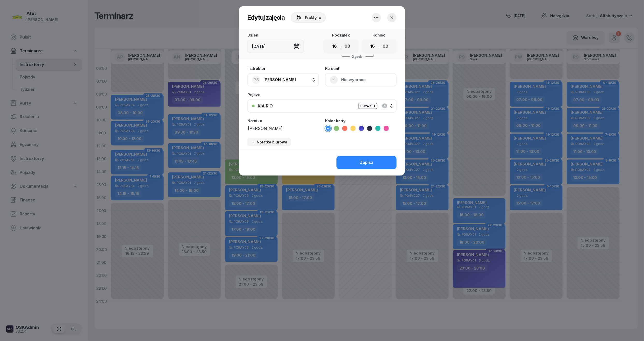 The image size is (644, 341). Describe the element at coordinates (265, 106) in the screenshot. I see `div: KIA RIO` at that location.